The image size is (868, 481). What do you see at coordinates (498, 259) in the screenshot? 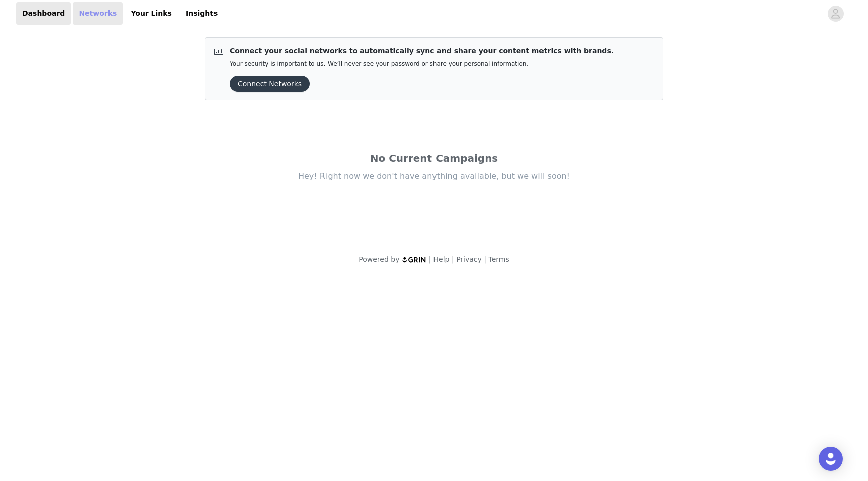
I see `a: Terms` at bounding box center [498, 259].